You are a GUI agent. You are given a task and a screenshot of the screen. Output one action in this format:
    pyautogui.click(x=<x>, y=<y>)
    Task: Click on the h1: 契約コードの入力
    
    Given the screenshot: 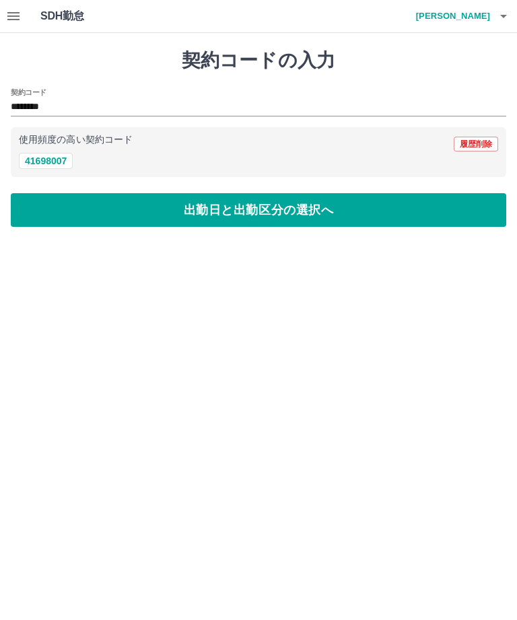 What is the action you would take?
    pyautogui.click(x=258, y=61)
    